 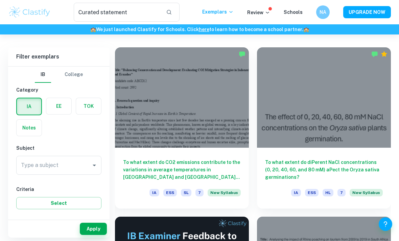 What do you see at coordinates (93, 229) in the screenshot?
I see `button: Apply` at bounding box center [93, 229].